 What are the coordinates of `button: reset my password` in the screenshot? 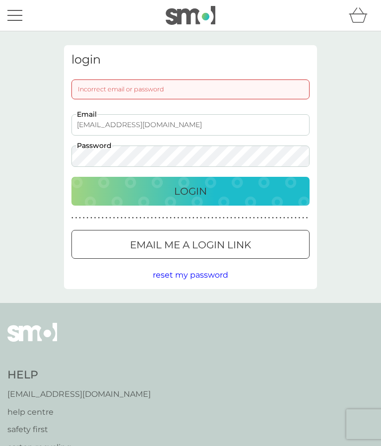 It's located at (191, 275).